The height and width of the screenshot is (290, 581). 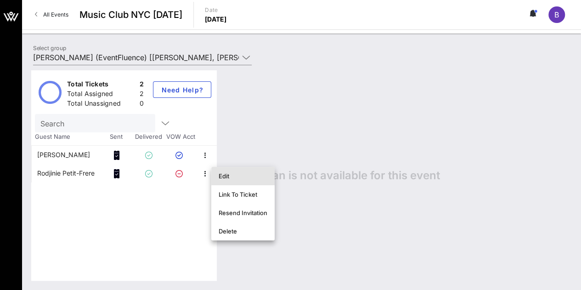 What do you see at coordinates (63, 155) in the screenshot?
I see `div: Brianna Bailey` at bounding box center [63, 155].